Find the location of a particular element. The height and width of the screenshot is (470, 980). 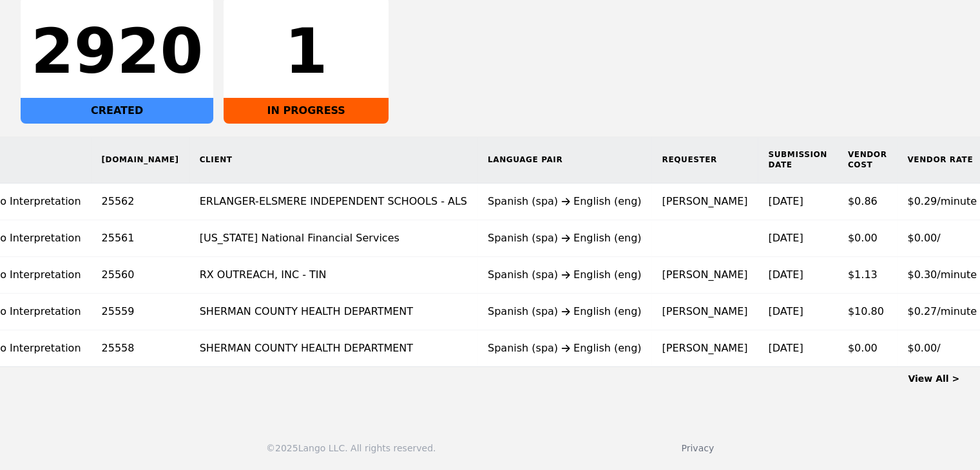

td: 25559 is located at coordinates (140, 312).